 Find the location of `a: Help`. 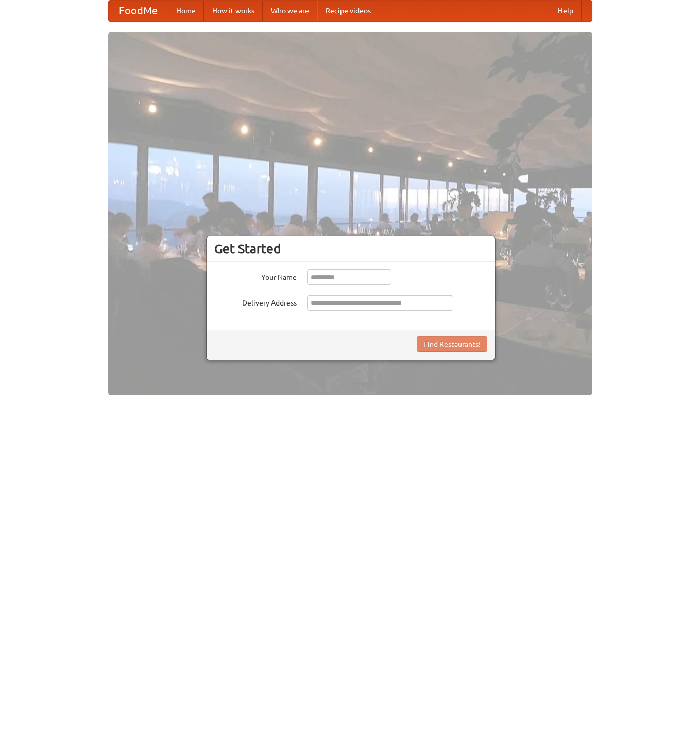

a: Help is located at coordinates (566, 10).